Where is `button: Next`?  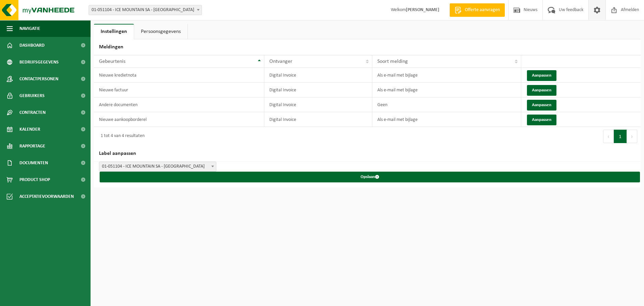 button: Next is located at coordinates (632, 136).